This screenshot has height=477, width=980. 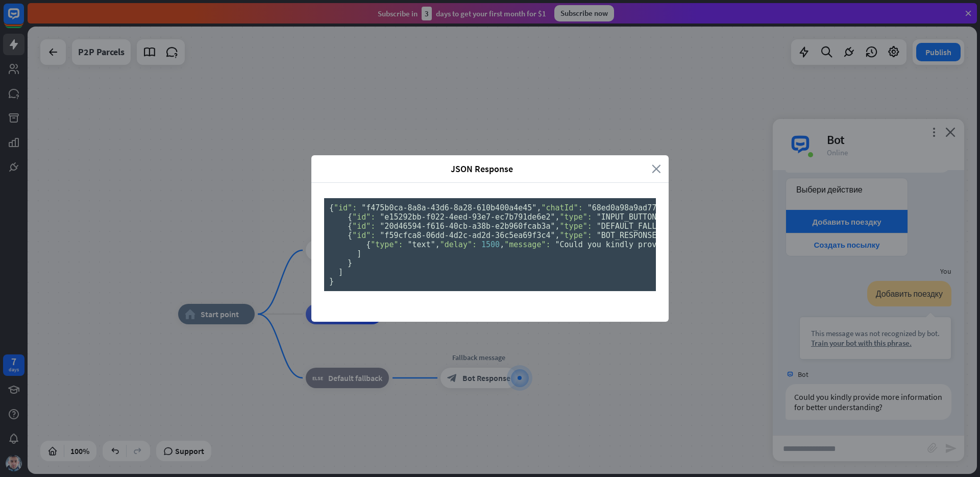 What do you see at coordinates (528, 245) in the screenshot?
I see `span: "message":` at bounding box center [528, 245].